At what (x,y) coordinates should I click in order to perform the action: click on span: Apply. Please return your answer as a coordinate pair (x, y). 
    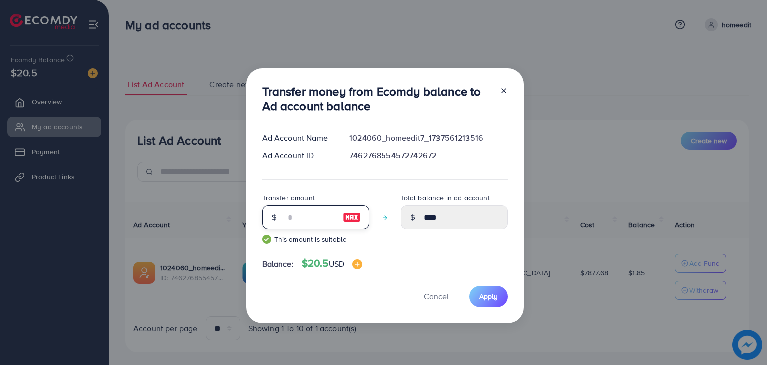
    Looking at the image, I should click on (488, 296).